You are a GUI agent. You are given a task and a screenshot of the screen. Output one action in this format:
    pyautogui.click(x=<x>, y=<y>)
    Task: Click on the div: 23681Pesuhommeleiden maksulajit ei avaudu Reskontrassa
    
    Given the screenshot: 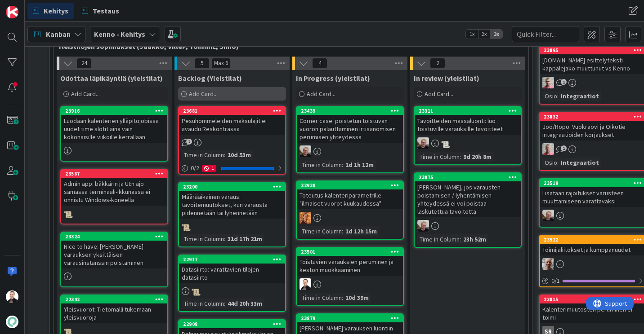 What is the action you would take?
    pyautogui.click(x=232, y=121)
    